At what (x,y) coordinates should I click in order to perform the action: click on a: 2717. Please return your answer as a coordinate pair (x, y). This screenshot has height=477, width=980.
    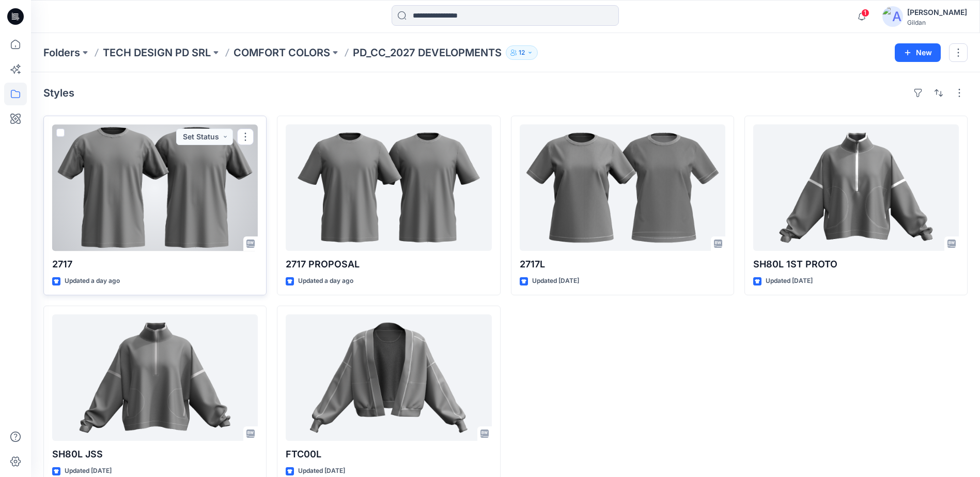
    Looking at the image, I should click on (155, 187).